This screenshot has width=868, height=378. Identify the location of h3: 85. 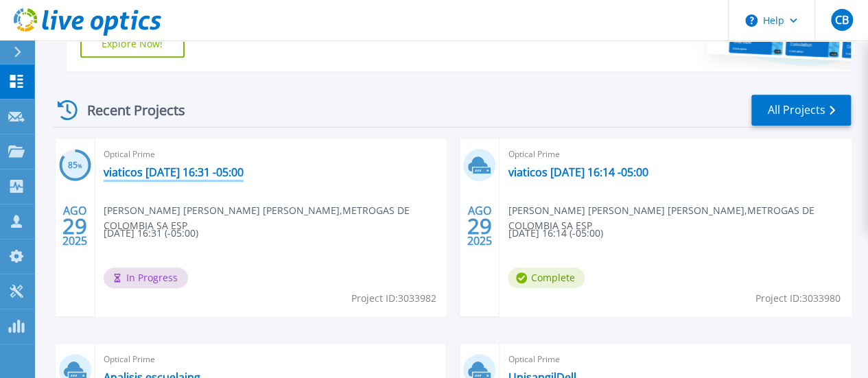
(75, 165).